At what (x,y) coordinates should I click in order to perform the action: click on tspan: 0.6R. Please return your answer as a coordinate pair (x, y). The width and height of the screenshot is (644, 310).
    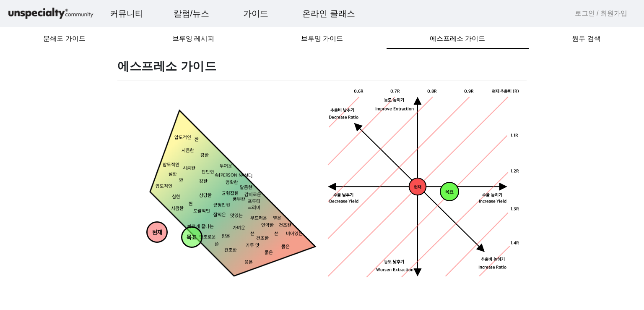
    Looking at the image, I should click on (359, 91).